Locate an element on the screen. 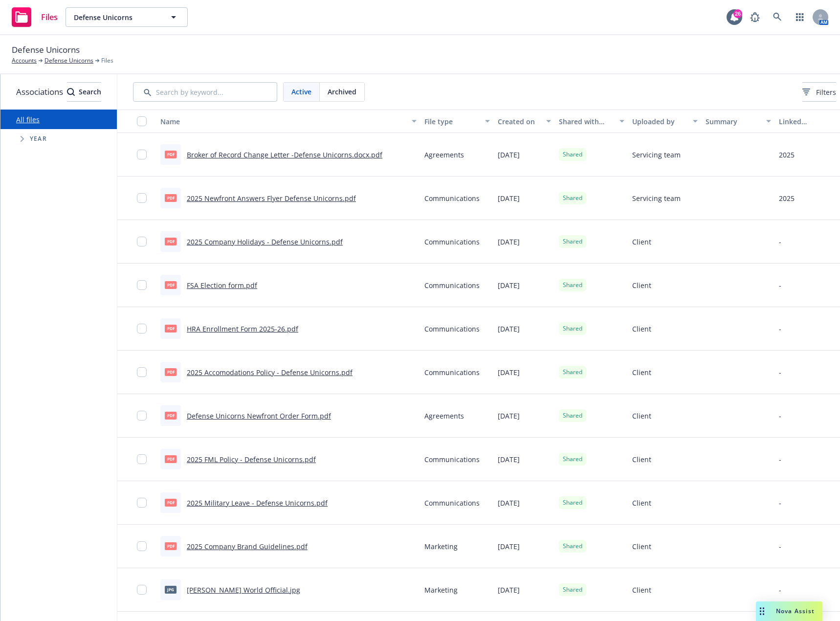  a: 2025 FML Policy - Defense Unicorns.pdf is located at coordinates (251, 460).